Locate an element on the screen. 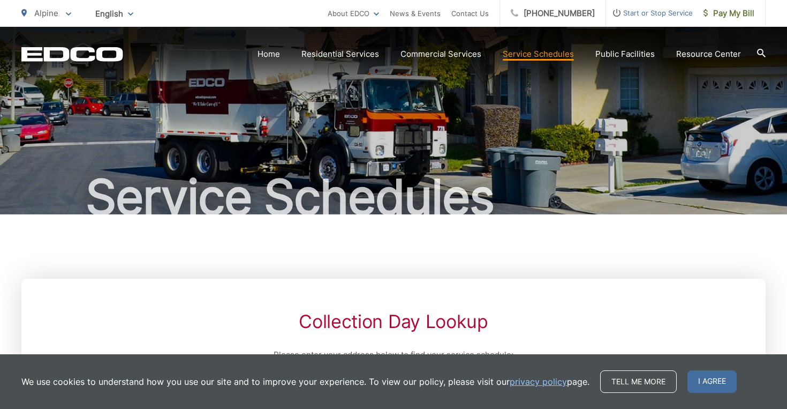  a: Contact Us is located at coordinates (470, 13).